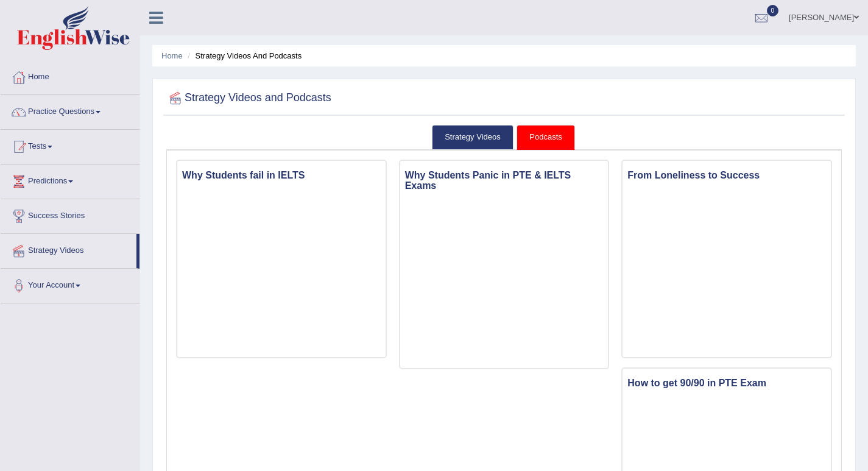 This screenshot has height=471, width=868. What do you see at coordinates (70, 146) in the screenshot?
I see `a: Tests` at bounding box center [70, 146].